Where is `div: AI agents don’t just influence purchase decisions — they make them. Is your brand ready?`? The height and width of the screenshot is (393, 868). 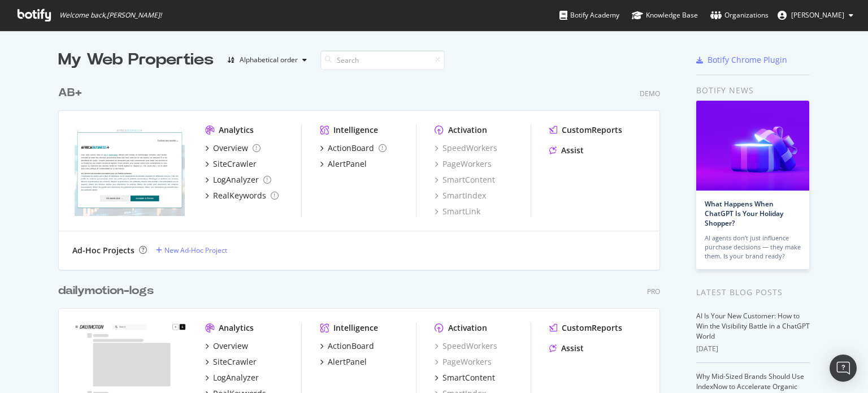 div: AI agents don’t just influence purchase decisions — they make them. Is your brand ready? is located at coordinates (753, 247).